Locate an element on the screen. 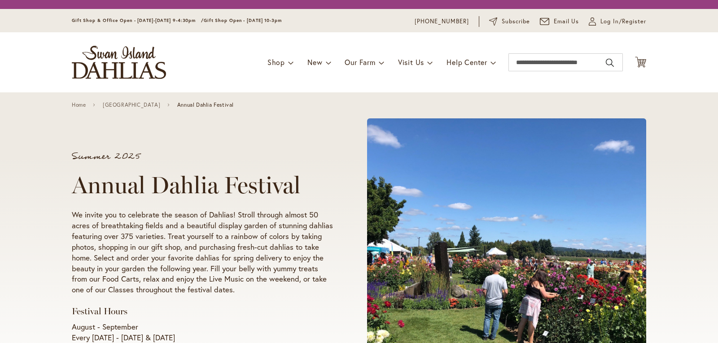  h3: Festival Hours is located at coordinates (202, 311).